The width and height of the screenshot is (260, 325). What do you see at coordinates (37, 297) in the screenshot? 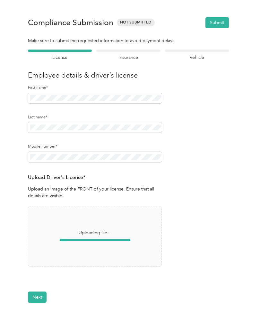
I see `button: Next` at bounding box center [37, 297].